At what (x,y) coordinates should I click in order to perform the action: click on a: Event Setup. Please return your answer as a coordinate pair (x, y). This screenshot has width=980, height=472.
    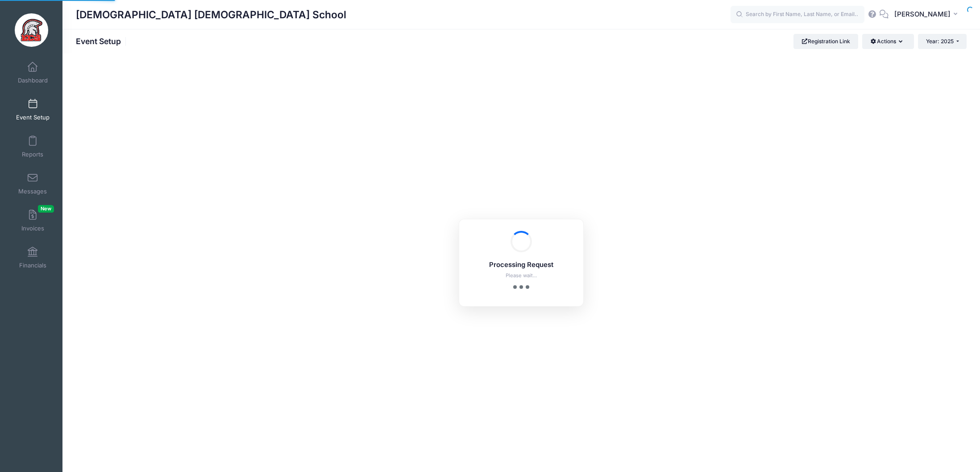
    Looking at the image, I should click on (33, 110).